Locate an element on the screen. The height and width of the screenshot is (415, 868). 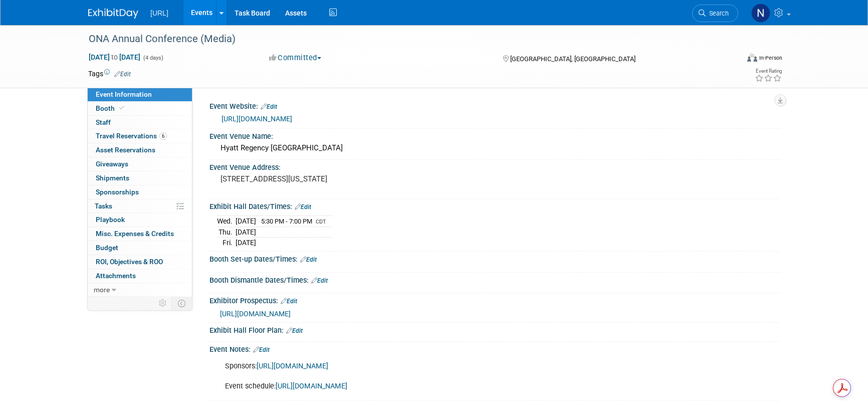
a: Travel Reservations6 is located at coordinates (140, 136).